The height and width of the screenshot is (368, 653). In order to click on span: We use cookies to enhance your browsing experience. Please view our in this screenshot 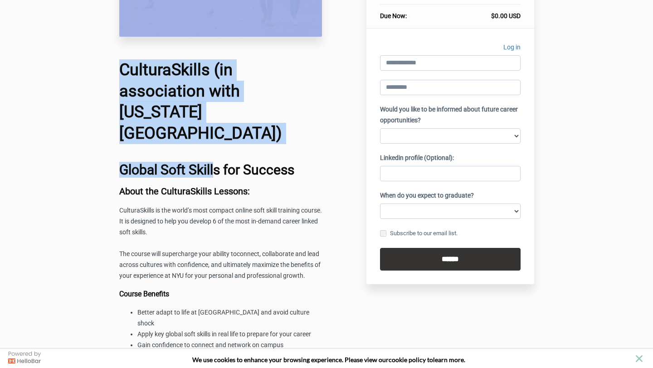, I will do `click(290, 360)`.